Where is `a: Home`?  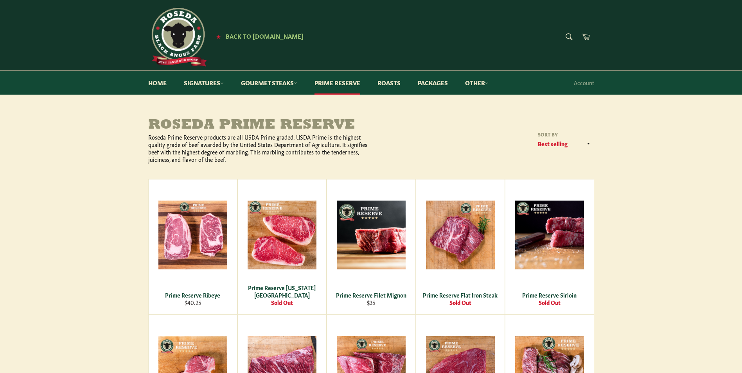
a: Home is located at coordinates (157, 83).